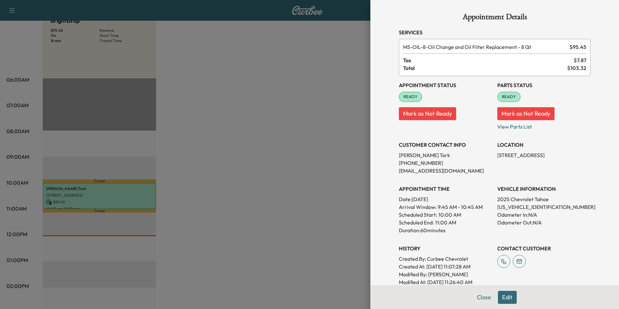  What do you see at coordinates (446, 207) in the screenshot?
I see `p: Arrival Window:` at bounding box center [446, 207].